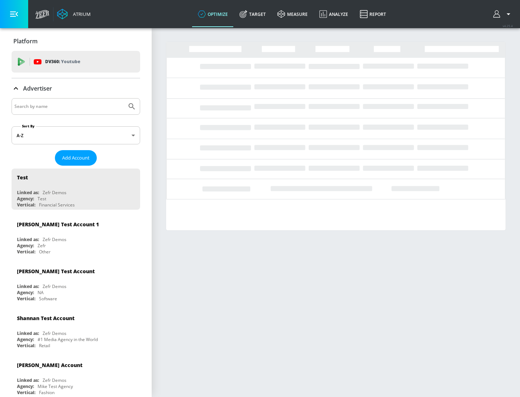 This screenshot has height=397, width=520. Describe the element at coordinates (48, 299) in the screenshot. I see `div: Software` at that location.